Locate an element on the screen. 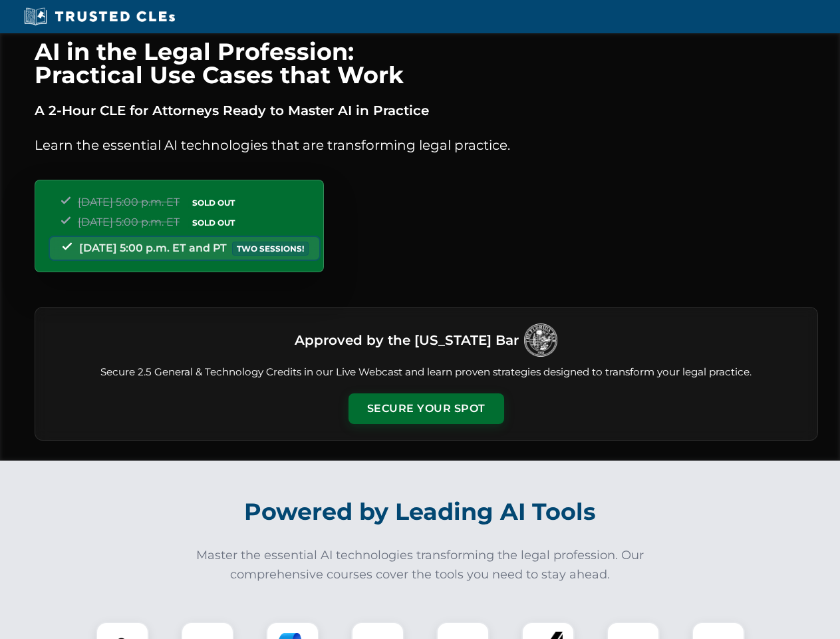 This screenshot has width=840, height=639. p: Learn the essential AI technologies that are transforming legal practice. is located at coordinates (426, 146).